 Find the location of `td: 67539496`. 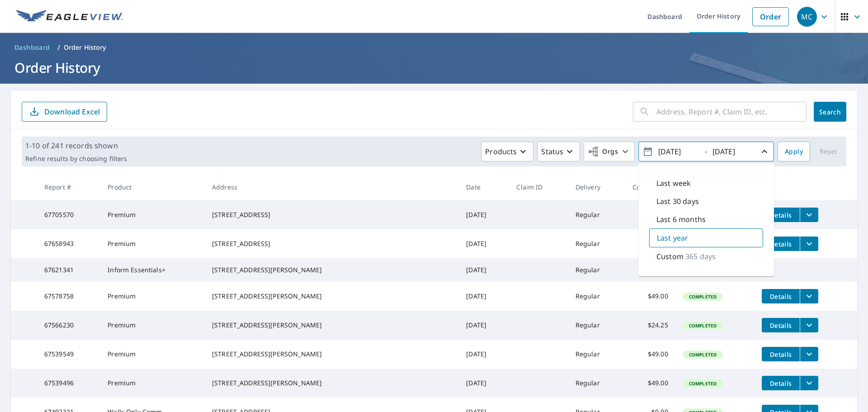

td: 67539496 is located at coordinates (69, 383).